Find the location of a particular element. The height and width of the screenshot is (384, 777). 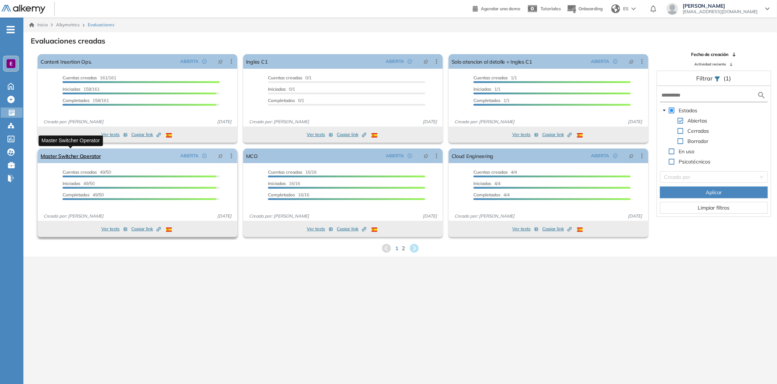

span: 158/161 is located at coordinates (86, 100).